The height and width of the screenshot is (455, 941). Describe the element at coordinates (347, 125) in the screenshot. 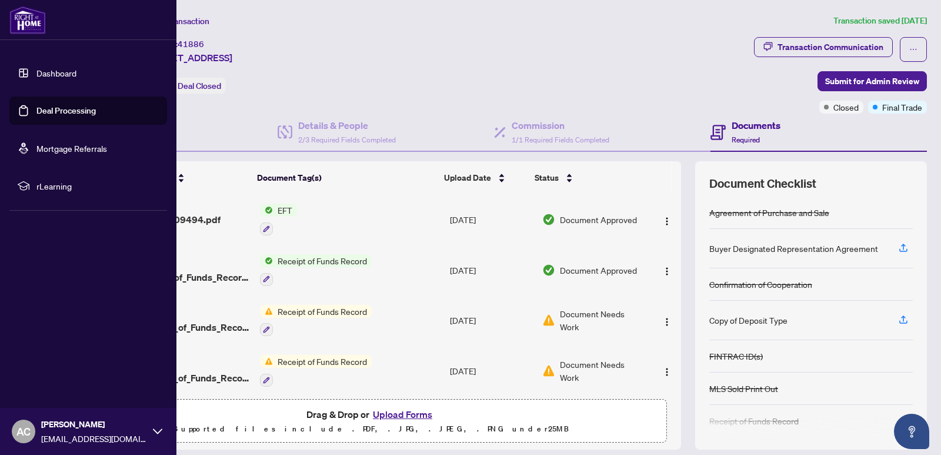

I see `h4: Details & People` at that location.